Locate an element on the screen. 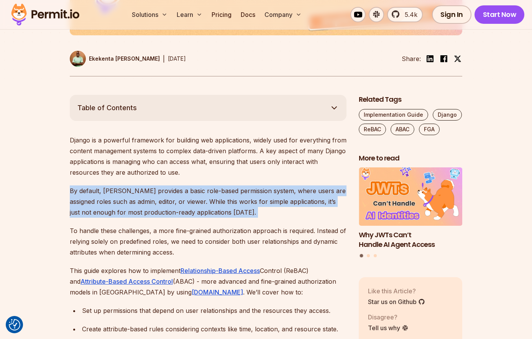 The image size is (532, 339). p: Django is a powerful framework for building web applications, widely used for everything from con... is located at coordinates (208, 156).